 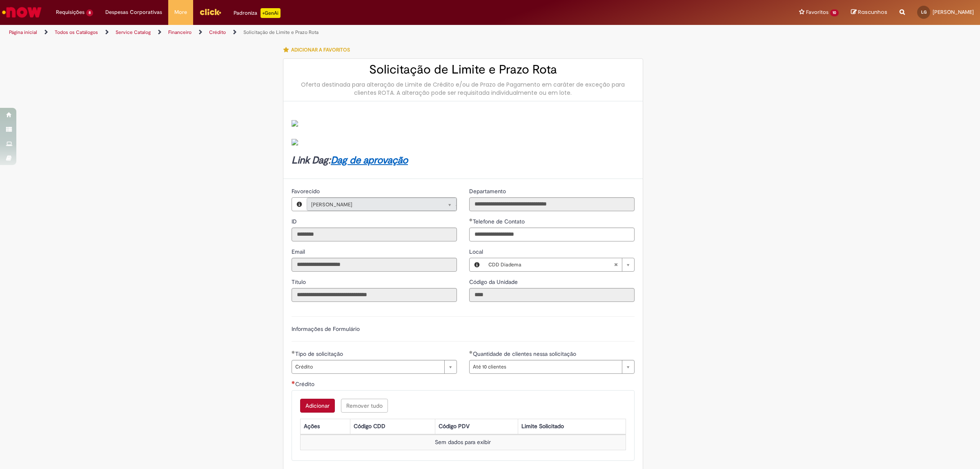 What do you see at coordinates (551, 265) in the screenshot?
I see `span: CDD Diadema` at bounding box center [551, 265].